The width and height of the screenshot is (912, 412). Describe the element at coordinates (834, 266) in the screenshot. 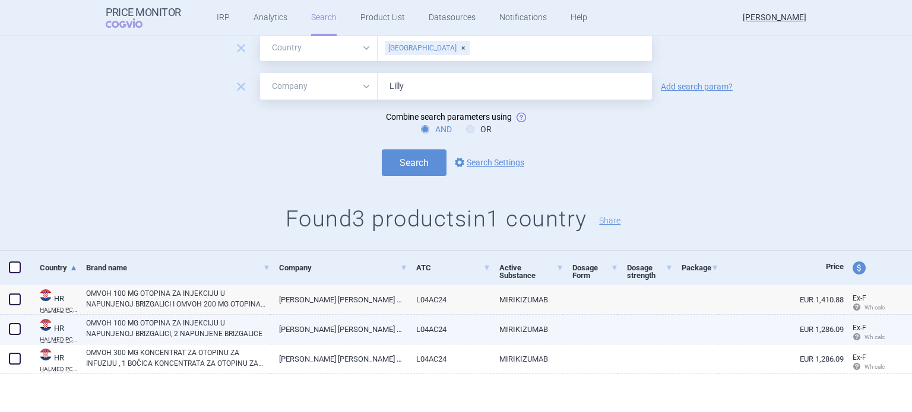

I see `span: Price` at that location.